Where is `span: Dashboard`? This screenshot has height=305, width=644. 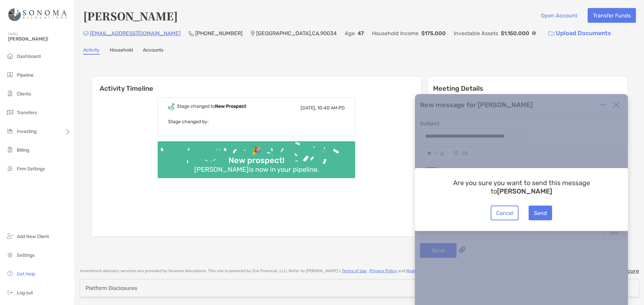 span: Dashboard is located at coordinates (28, 56).